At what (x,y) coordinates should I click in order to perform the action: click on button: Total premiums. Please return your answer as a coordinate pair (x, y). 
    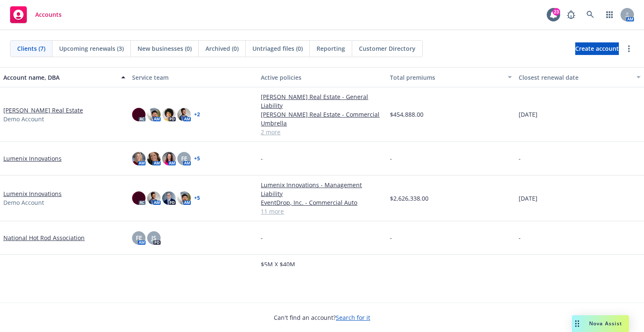
    Looking at the image, I should click on (451, 77).